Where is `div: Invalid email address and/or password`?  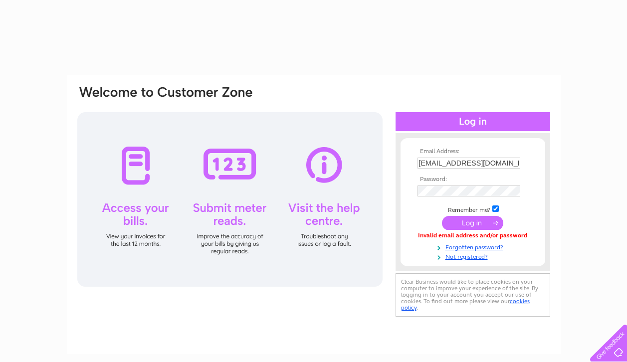 div: Invalid email address and/or password is located at coordinates (473, 236).